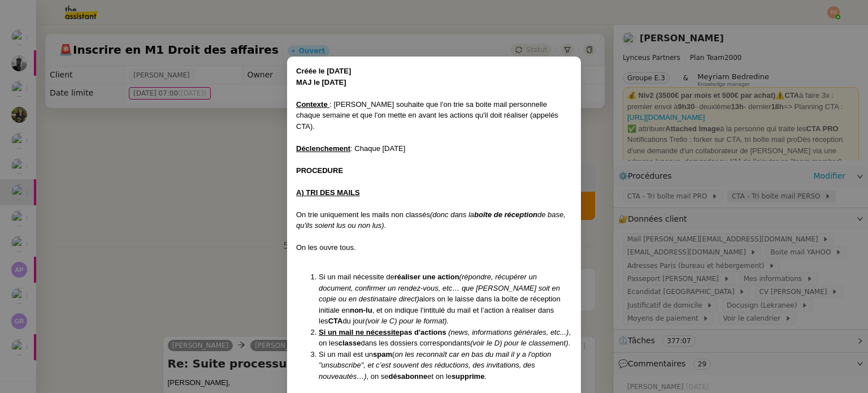 The height and width of the screenshot is (393, 868). I want to click on u: Contexte, so click(312, 104).